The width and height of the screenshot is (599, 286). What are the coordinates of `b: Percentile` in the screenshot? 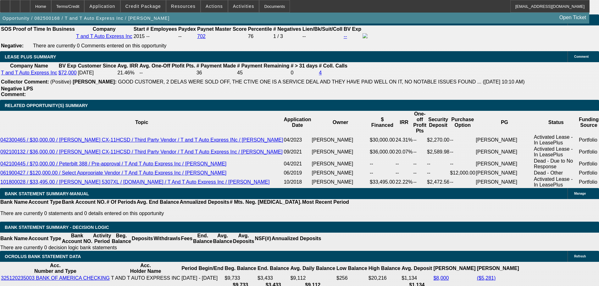 It's located at (260, 29).